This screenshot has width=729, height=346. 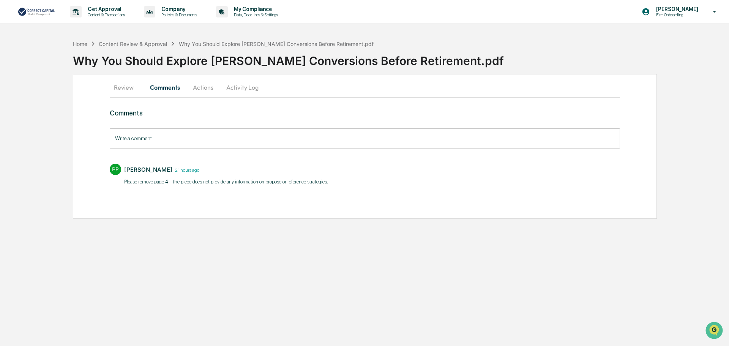 What do you see at coordinates (84, 131) in the screenshot?
I see `span: Pylon` at bounding box center [84, 131].